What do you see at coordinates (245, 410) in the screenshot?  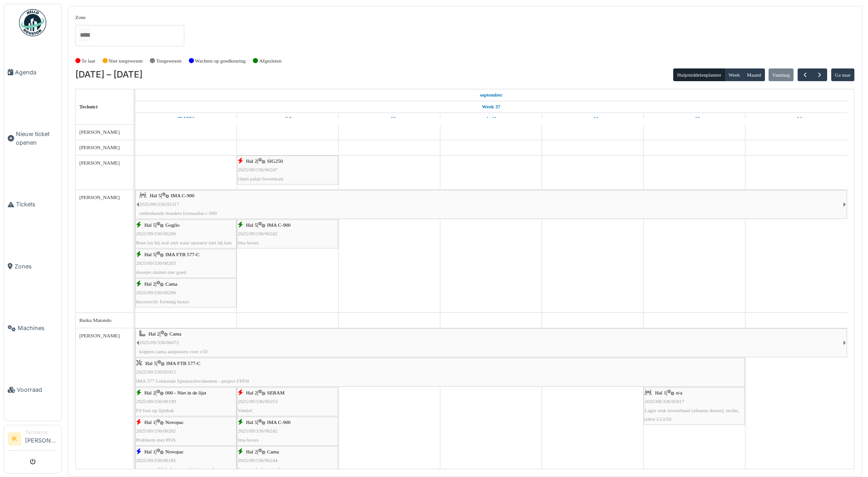 I see `span: Ventiel` at bounding box center [245, 410].